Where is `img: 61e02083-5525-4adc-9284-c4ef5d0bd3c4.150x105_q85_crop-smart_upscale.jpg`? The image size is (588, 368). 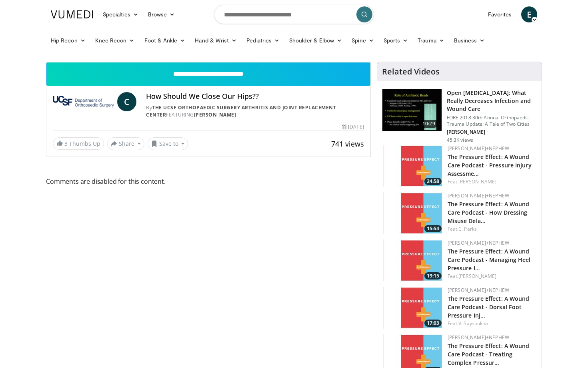
img: 61e02083-5525-4adc-9284-c4ef5d0bd3c4.150x105_q85_crop-smart_upscale.jpg is located at coordinates (414, 213).